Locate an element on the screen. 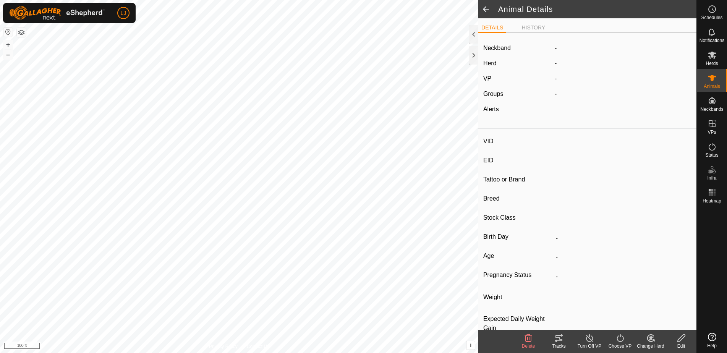 This screenshot has width=727, height=353. label: VID is located at coordinates (518, 141).